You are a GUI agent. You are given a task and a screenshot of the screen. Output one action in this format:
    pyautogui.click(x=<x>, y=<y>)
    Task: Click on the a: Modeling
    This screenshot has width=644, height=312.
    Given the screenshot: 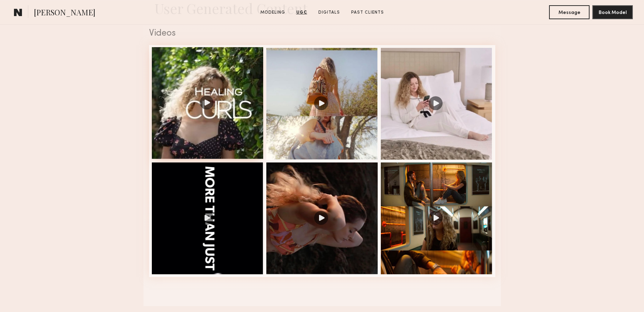 What is the action you would take?
    pyautogui.click(x=272, y=13)
    